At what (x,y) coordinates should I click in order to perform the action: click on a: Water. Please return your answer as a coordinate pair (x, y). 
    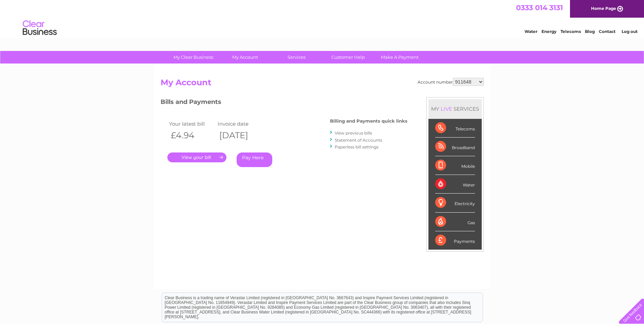
    Looking at the image, I should click on (531, 31).